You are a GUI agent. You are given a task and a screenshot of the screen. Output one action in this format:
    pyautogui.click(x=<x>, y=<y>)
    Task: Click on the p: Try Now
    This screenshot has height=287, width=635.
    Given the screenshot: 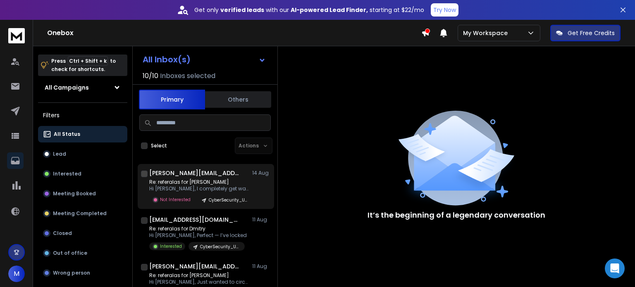 What is the action you would take?
    pyautogui.click(x=445, y=10)
    